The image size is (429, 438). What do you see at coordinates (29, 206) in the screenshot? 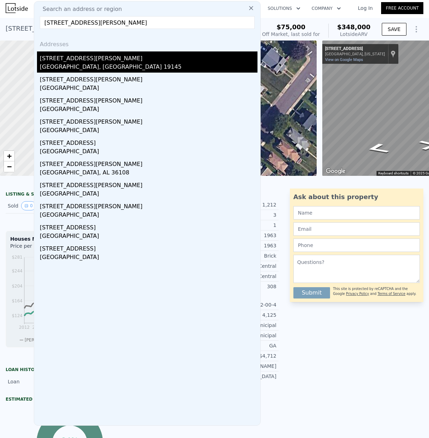
I see `button: View historical data` at bounding box center [29, 206].